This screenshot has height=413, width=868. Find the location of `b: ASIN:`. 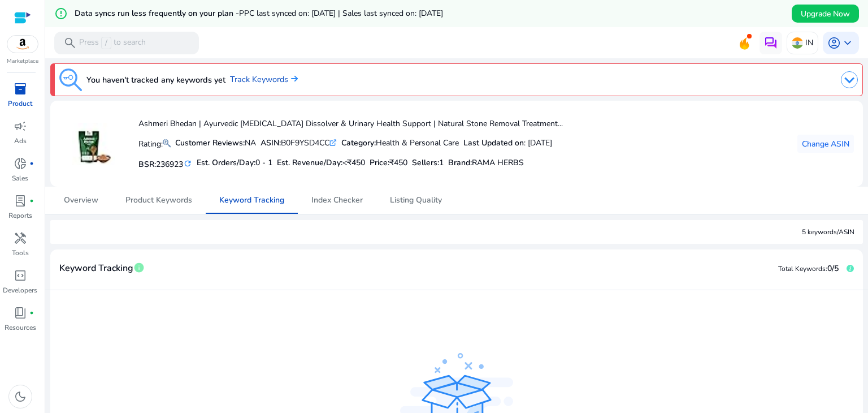

b: ASIN: is located at coordinates (271, 142).